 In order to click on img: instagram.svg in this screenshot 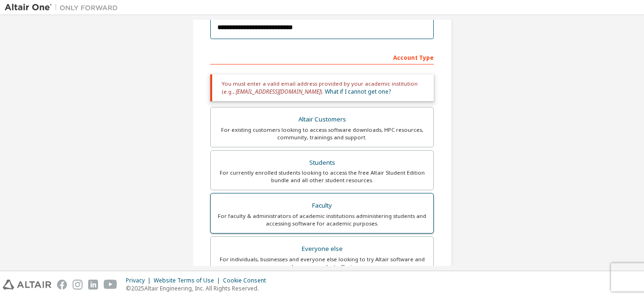, I will do `click(77, 284)`.